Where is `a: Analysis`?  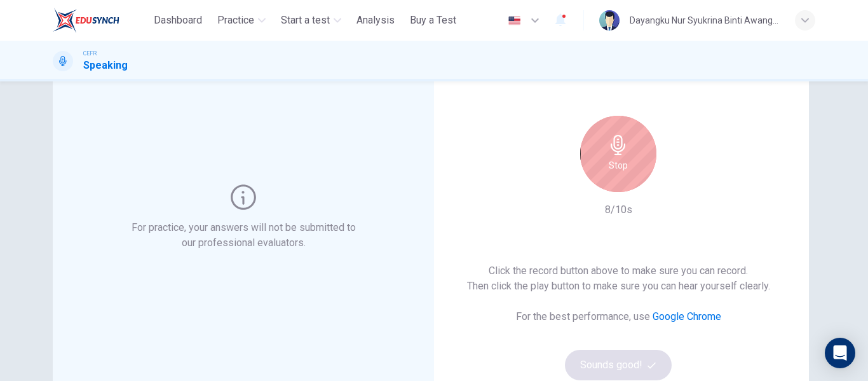 a: Analysis is located at coordinates (375, 20).